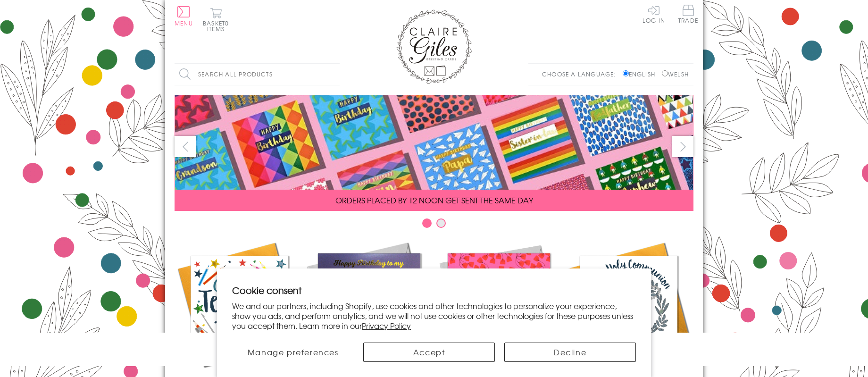 Image resolution: width=868 pixels, height=377 pixels. What do you see at coordinates (427, 224) in the screenshot?
I see `button: Carousel Page 1 (Current Slide)` at bounding box center [427, 224].